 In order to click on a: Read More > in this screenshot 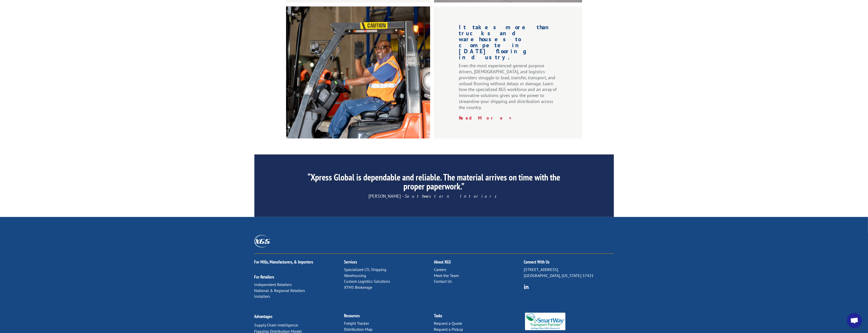, I will do `click(486, 118)`.